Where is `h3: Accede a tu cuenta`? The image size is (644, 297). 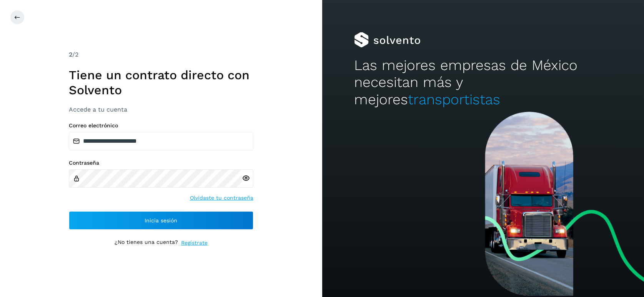 h3: Accede a tu cuenta is located at coordinates (161, 109).